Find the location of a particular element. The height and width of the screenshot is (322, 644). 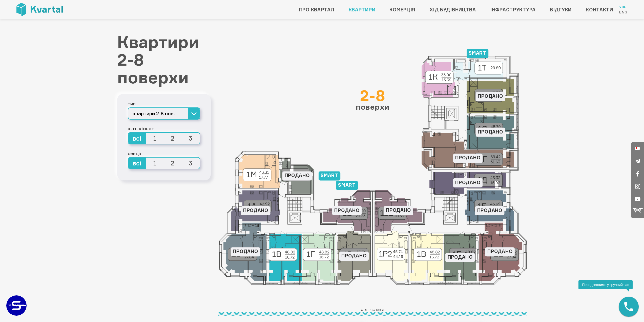

a: Контакти is located at coordinates (600, 10).